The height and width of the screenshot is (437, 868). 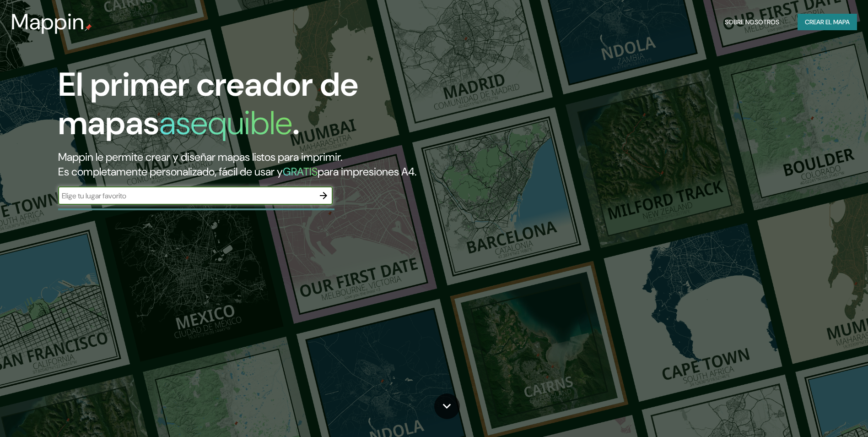 I want to click on font: Sobre nosotros, so click(x=752, y=22).